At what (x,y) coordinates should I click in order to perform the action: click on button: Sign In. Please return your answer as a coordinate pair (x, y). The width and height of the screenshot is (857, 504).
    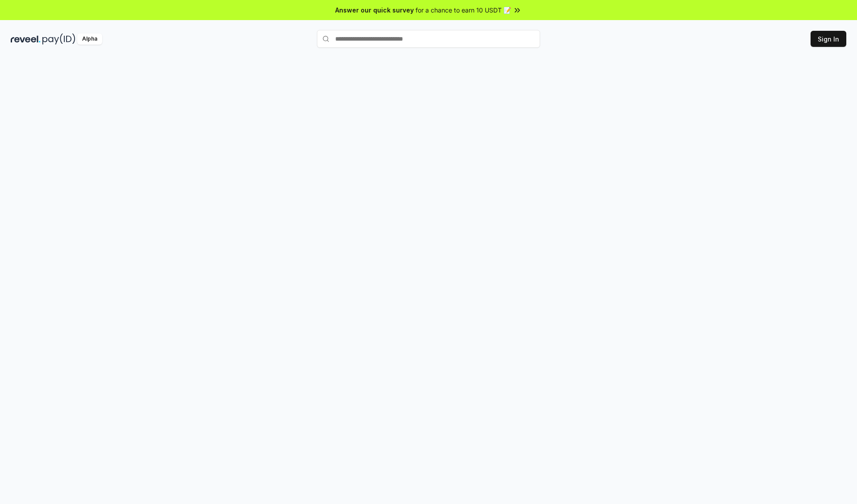
    Looking at the image, I should click on (828, 39).